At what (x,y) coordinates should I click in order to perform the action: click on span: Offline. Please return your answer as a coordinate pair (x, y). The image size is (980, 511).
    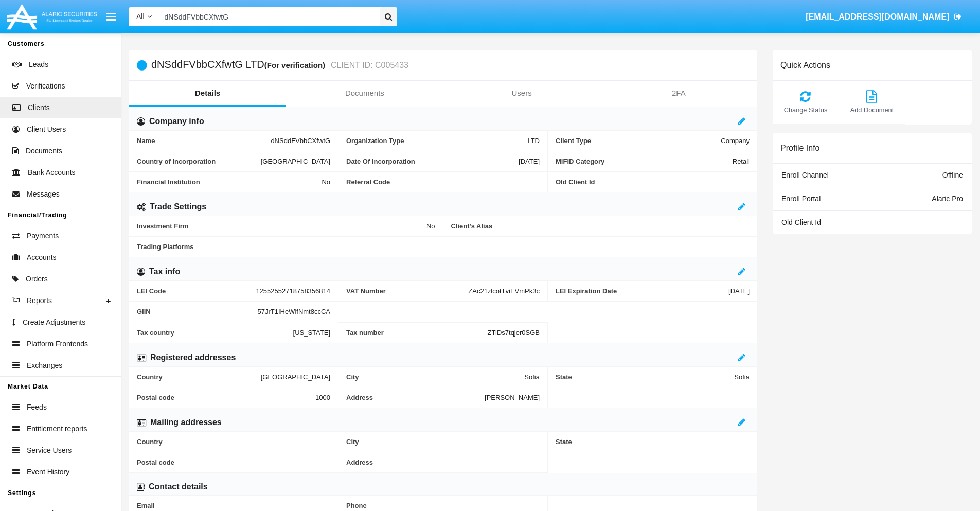
    Looking at the image, I should click on (953, 175).